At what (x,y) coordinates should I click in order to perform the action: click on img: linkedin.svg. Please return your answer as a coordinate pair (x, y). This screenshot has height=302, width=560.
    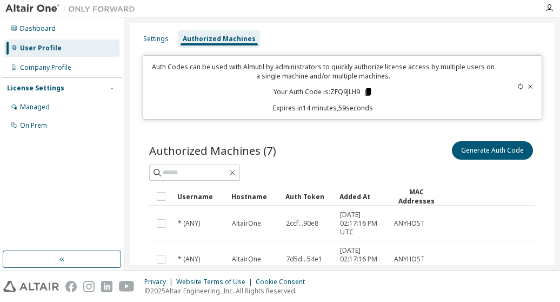
    Looking at the image, I should click on (107, 286).